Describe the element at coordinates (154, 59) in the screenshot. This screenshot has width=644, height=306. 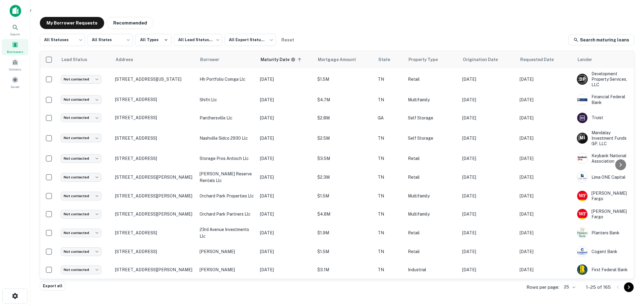
I see `th: Address` at that location.